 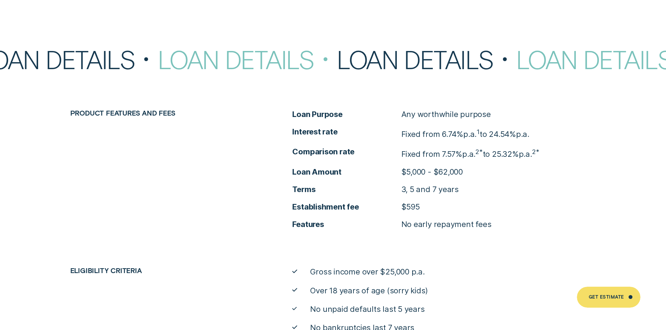 I want to click on a: Get Estimate, so click(x=608, y=298).